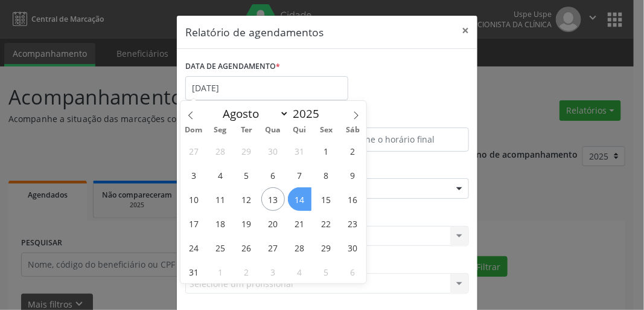 The width and height of the screenshot is (644, 310). Describe the element at coordinates (246, 271) in the screenshot. I see `span: Setembro 2, 2025` at that location.